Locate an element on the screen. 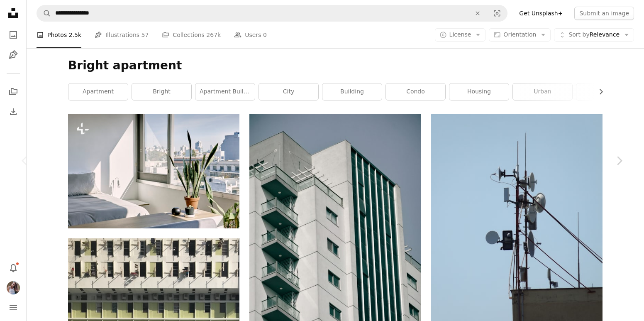 Image resolution: width=644 pixels, height=321 pixels. span: Orientation is located at coordinates (520, 34).